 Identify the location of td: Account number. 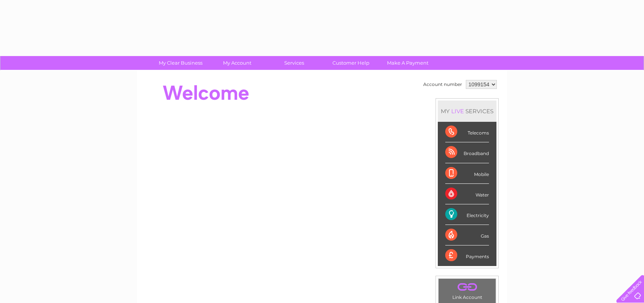
(443, 84).